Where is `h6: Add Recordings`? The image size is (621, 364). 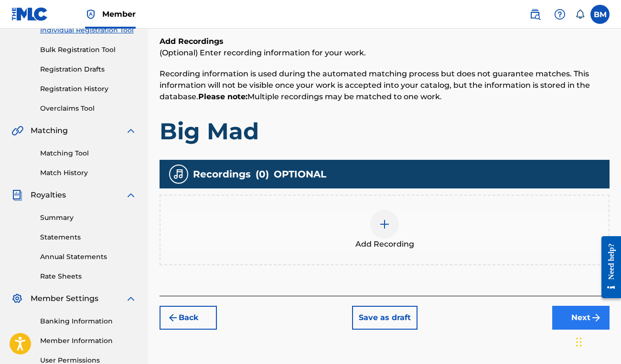 h6: Add Recordings is located at coordinates (385, 42).